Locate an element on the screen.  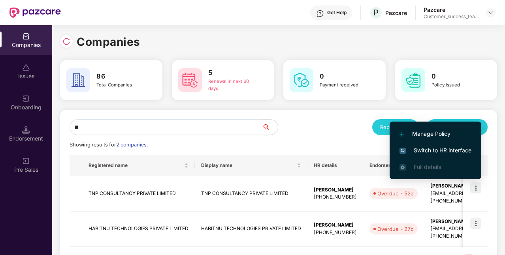
img: svg+xml;base64,PHN2ZyB4bWxucz0iaHR0cDovL3d3dy53My5vcmcvMjAwMC9zdmciIHdpZHRoPSIxNiIgaGVpZ2h0PSIxNi... is located at coordinates (403, 151).